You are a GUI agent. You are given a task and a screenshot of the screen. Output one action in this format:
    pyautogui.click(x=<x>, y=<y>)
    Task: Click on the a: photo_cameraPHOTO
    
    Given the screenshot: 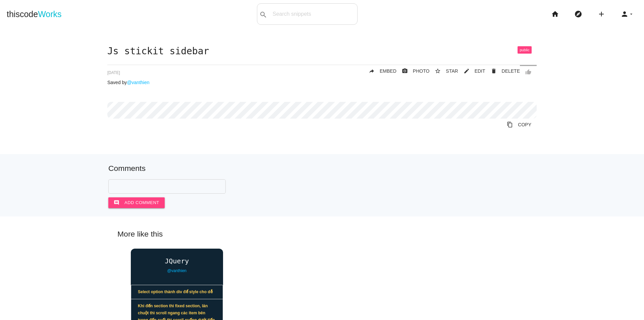 What is the action you would take?
    pyautogui.click(x=413, y=71)
    